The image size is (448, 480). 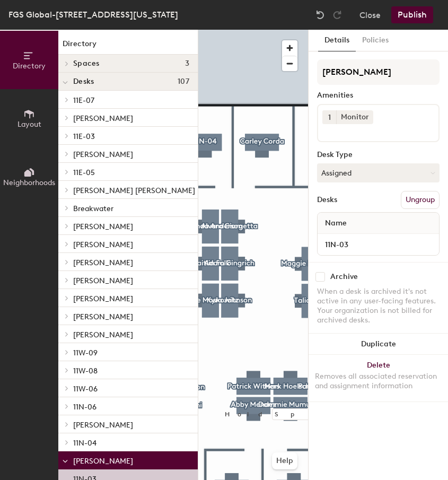 I want to click on span: Breakwater, so click(x=93, y=208).